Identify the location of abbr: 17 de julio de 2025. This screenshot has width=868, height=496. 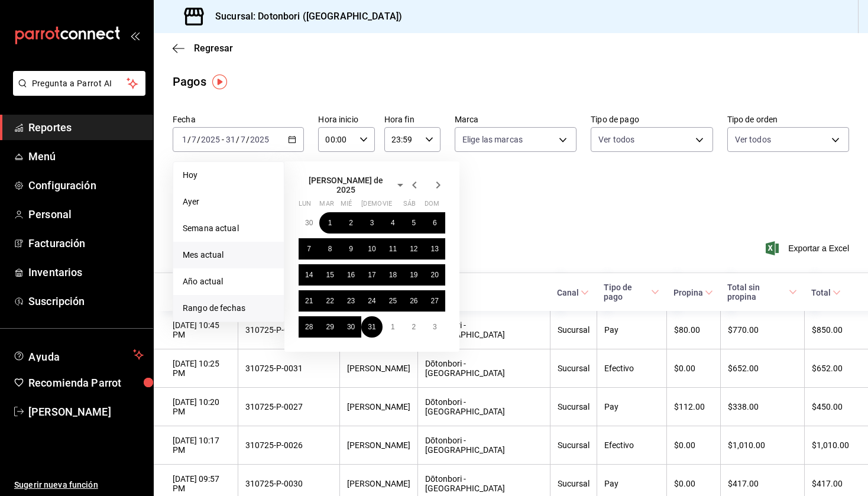
(371, 275).